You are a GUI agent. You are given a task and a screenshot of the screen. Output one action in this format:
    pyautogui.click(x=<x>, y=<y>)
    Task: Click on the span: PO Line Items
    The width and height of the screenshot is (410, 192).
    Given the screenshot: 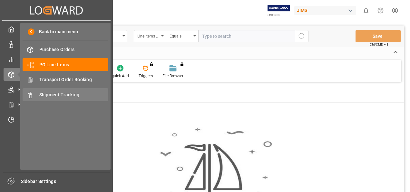 What is the action you would take?
    pyautogui.click(x=74, y=65)
    